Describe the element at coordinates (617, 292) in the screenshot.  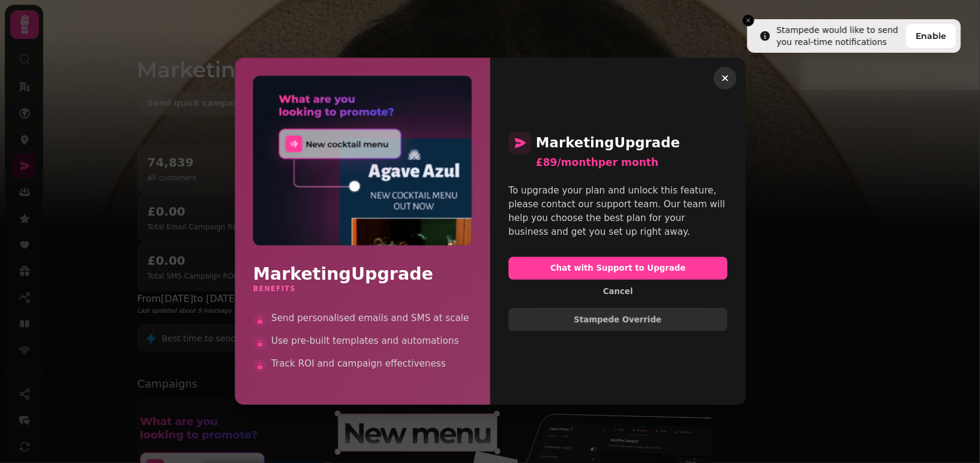
I see `button: Cancel` at that location.